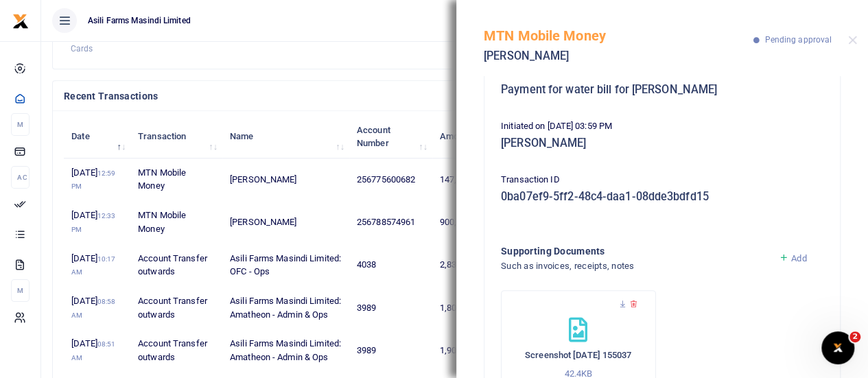 Image resolution: width=868 pixels, height=378 pixels. Describe the element at coordinates (391, 223) in the screenshot. I see `td: 256788574961` at that location.